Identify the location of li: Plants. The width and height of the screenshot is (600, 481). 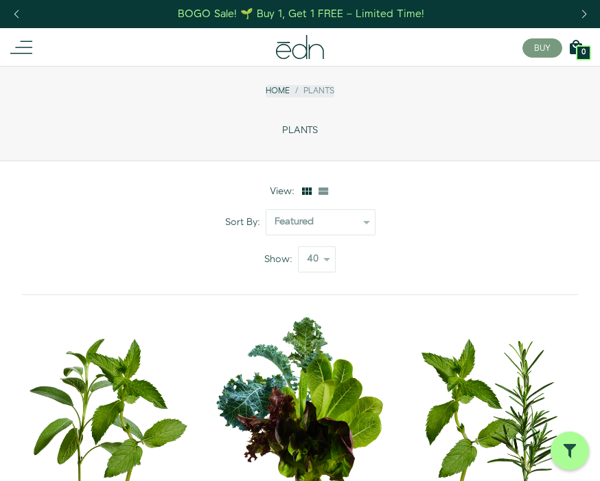
(312, 91).